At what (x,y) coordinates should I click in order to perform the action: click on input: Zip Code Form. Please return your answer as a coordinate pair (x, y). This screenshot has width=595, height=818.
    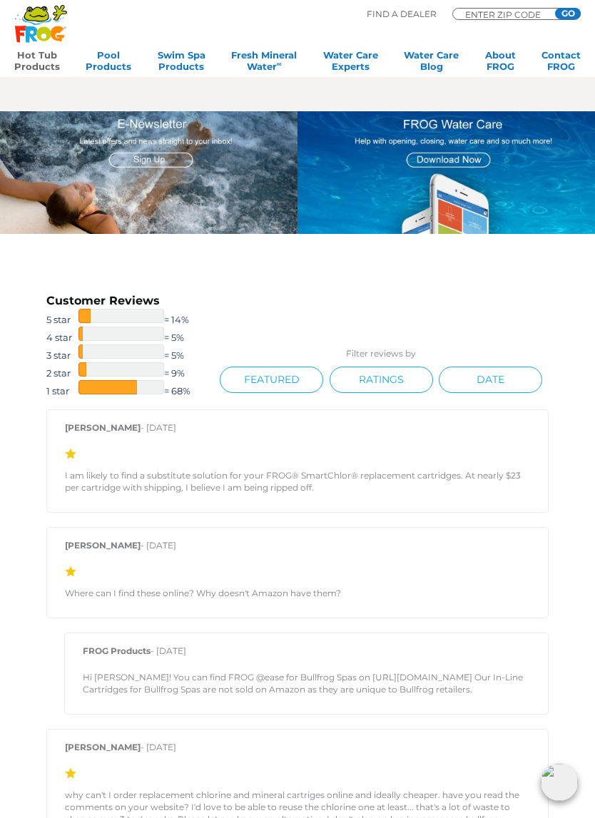
    Looking at the image, I should click on (507, 14).